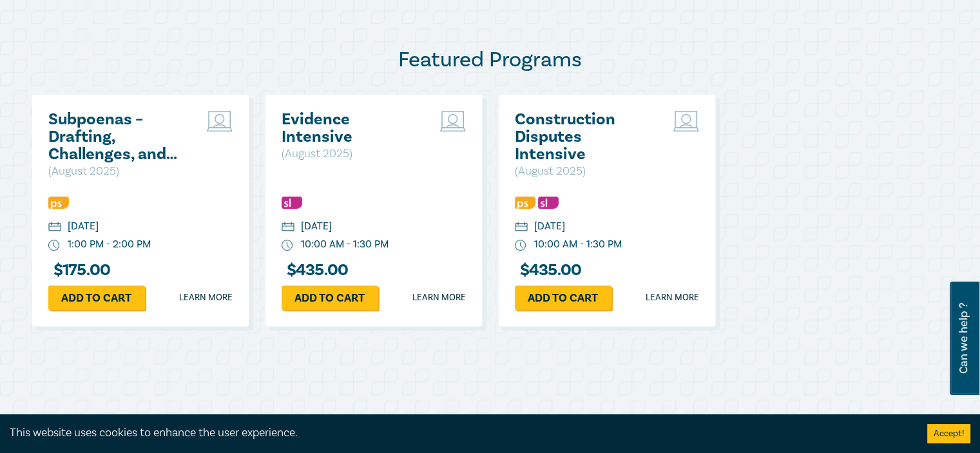 The width and height of the screenshot is (980, 453). What do you see at coordinates (109, 244) in the screenshot?
I see `div: 1:00 PM - 2:00 PM` at bounding box center [109, 244].